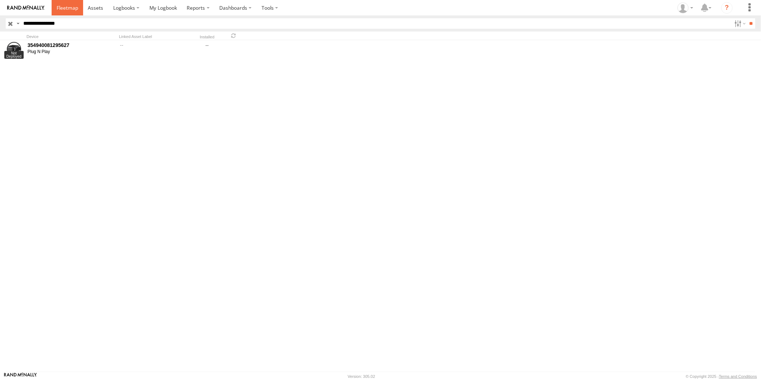  Describe the element at coordinates (71, 45) in the screenshot. I see `div: 354940081295627` at that location.